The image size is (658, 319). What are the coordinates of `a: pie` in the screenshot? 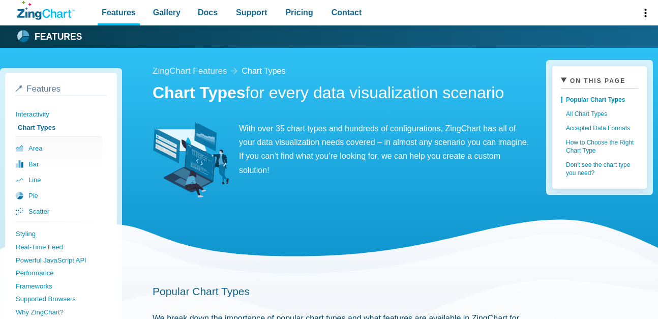 It's located at (59, 195).